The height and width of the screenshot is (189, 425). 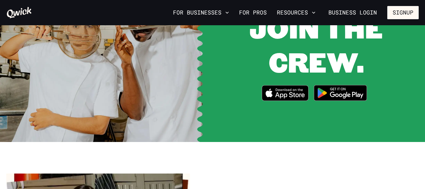 I want to click on button: For Businesses, so click(x=201, y=13).